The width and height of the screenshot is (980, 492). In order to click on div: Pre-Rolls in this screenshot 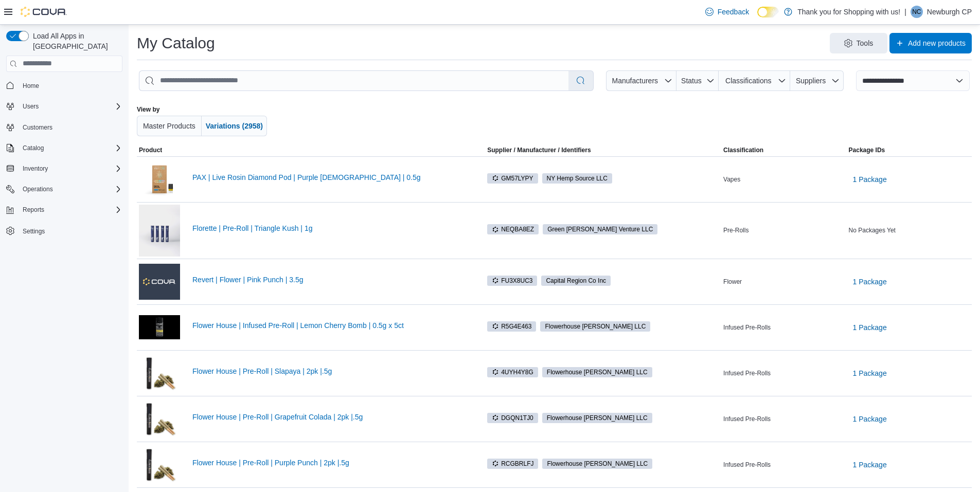, I will do `click(783, 230)`.